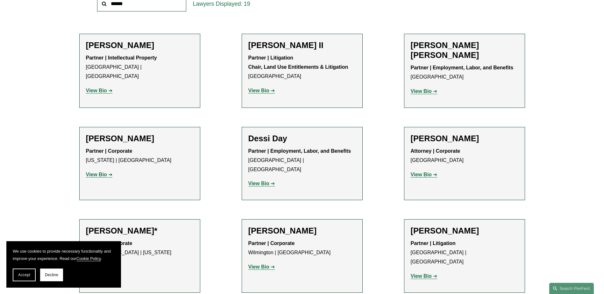 The width and height of the screenshot is (604, 294). I want to click on strong: Attorney | Corporate, so click(435, 151).